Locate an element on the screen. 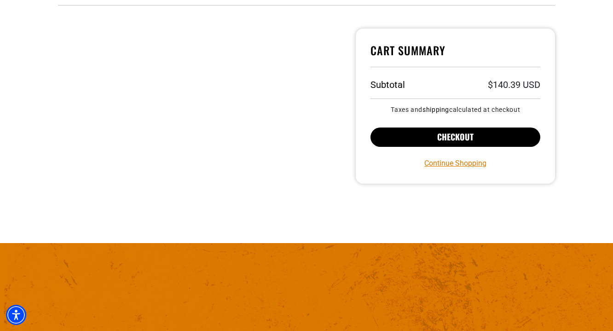 The width and height of the screenshot is (613, 331). h3: Subtotal is located at coordinates (388, 85).